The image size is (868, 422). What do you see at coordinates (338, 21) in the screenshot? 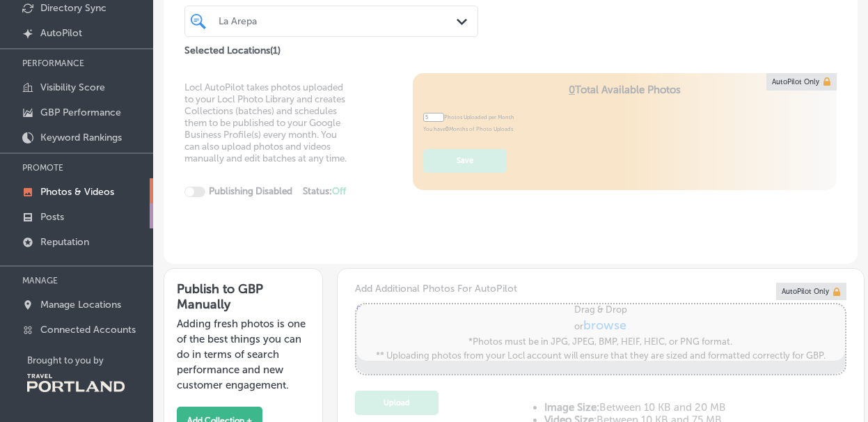
I see `div: La Arepa` at bounding box center [338, 21].